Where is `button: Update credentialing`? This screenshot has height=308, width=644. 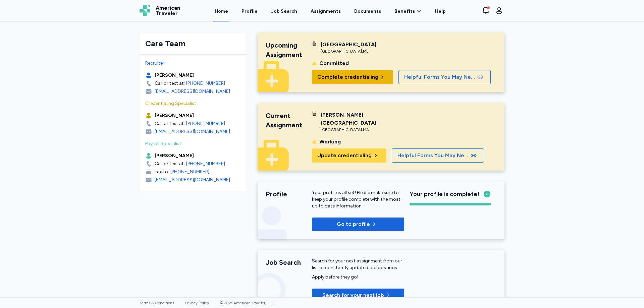
button: Update credentialing is located at coordinates (349, 155).